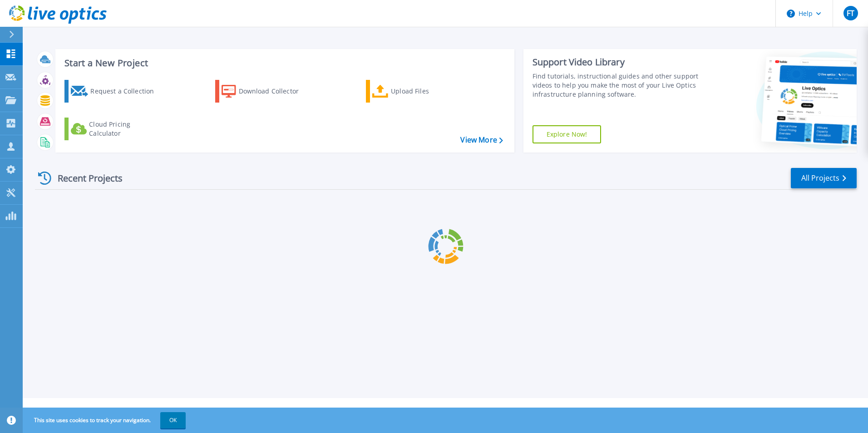 The image size is (868, 433). What do you see at coordinates (115, 129) in the screenshot?
I see `a: Cloud Pricing Calculator` at bounding box center [115, 129].